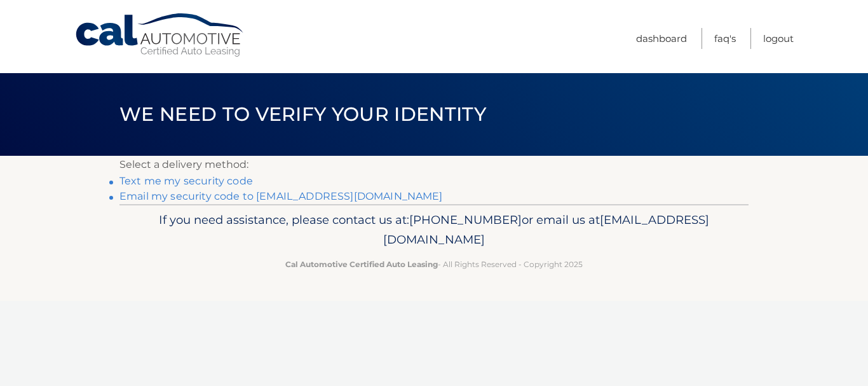 The image size is (868, 386). Describe the element at coordinates (778, 38) in the screenshot. I see `a: Logout` at that location.